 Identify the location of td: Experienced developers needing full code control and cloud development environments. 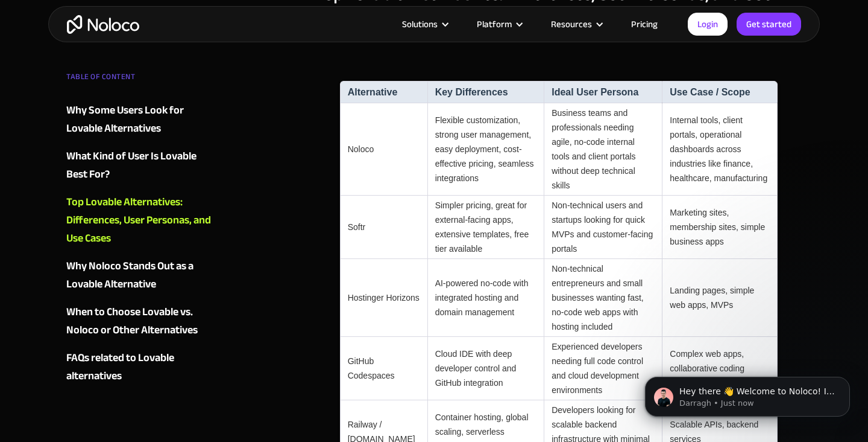
(602, 368).